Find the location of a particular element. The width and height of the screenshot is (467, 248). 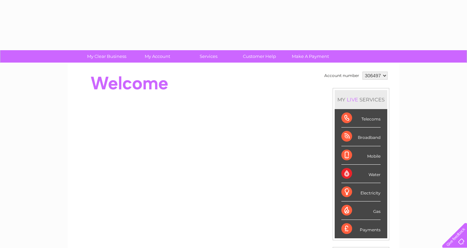

div: Water is located at coordinates (361, 174).